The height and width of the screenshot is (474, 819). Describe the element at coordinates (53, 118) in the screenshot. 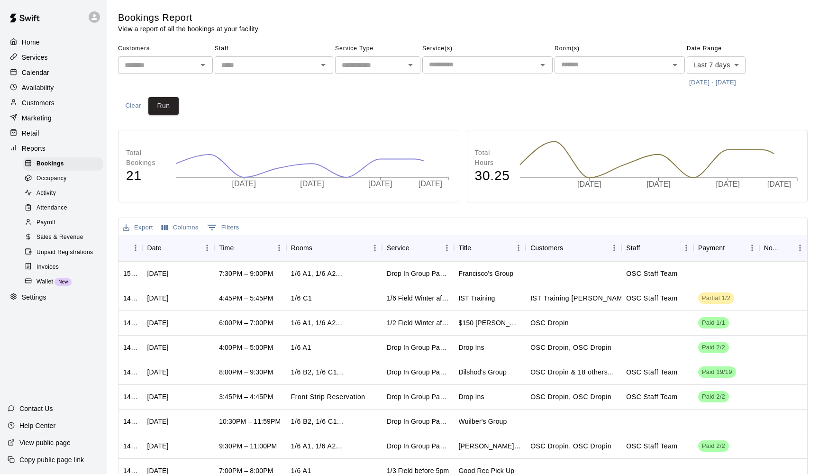

I see `a: Marketing` at that location.